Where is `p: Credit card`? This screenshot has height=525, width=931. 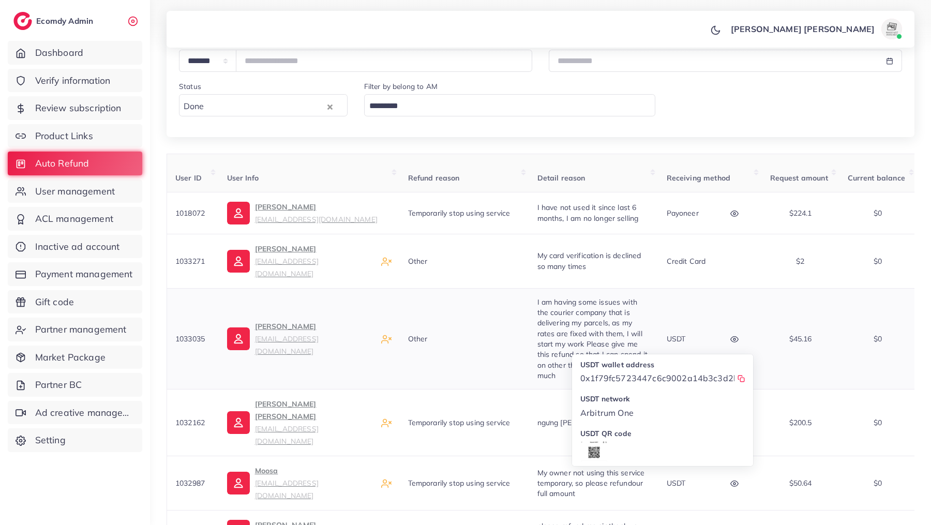 p: Credit card is located at coordinates (687, 261).